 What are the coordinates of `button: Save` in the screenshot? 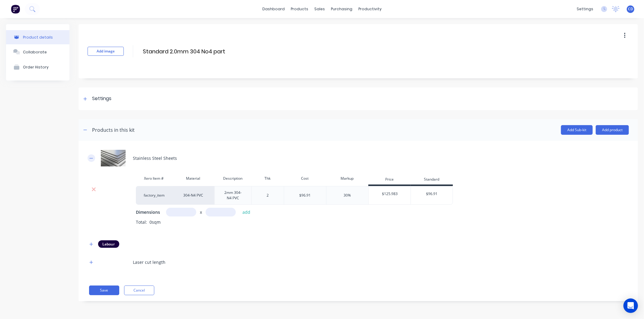 It's located at (104, 291).